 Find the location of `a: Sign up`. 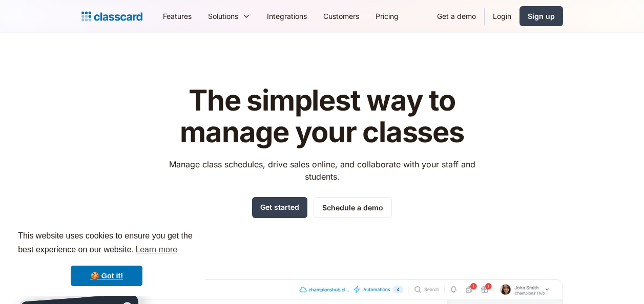

a: Sign up is located at coordinates (541, 16).